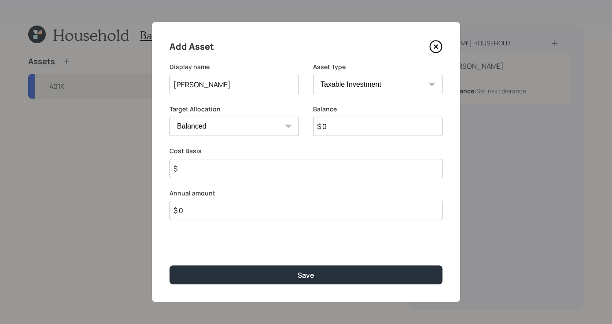 Image resolution: width=612 pixels, height=324 pixels. I want to click on h4: Add Asset, so click(192, 47).